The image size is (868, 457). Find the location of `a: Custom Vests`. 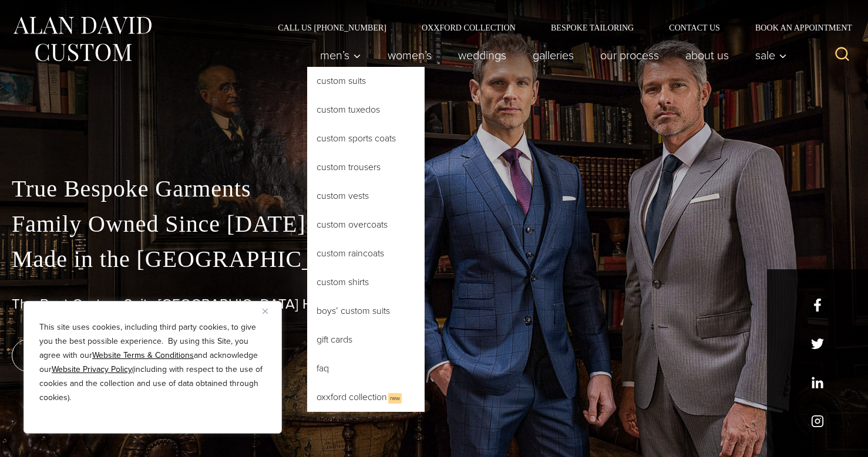

a: Custom Vests is located at coordinates (366, 196).